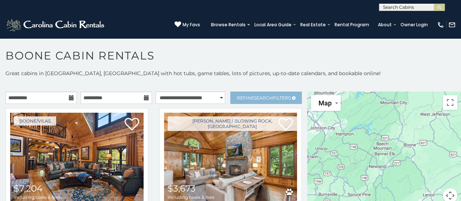  Describe the element at coordinates (132, 125) in the screenshot. I see `a: Add to favorites` at that location.